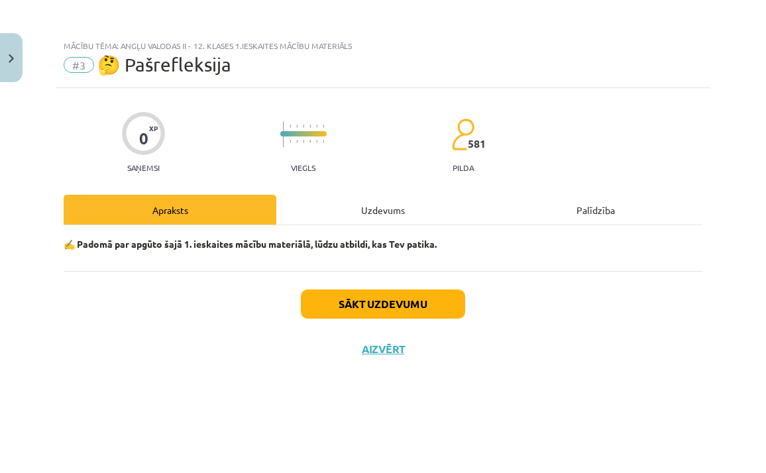 Image resolution: width=766 pixels, height=473 pixels. I want to click on img: icon-close-lesson-0947bae3869378f0d4975bcd49f059093ad1ed9edebbc8119c70593378902aed.svg, so click(11, 58).